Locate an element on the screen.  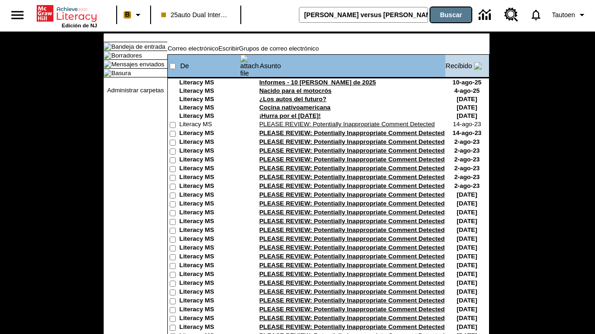
a: Mensajes enviados is located at coordinates (137, 64).